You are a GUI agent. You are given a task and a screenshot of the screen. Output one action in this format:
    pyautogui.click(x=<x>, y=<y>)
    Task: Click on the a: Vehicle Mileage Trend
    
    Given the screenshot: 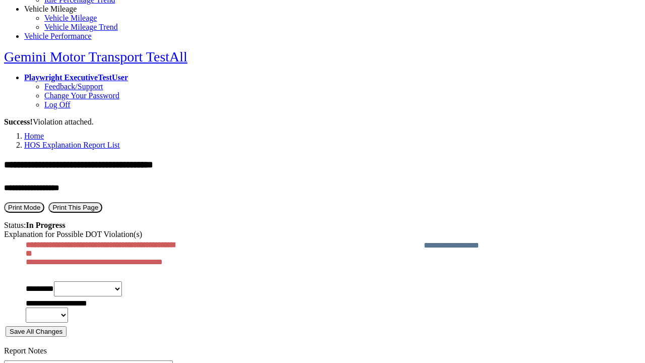 What is the action you would take?
    pyautogui.click(x=81, y=27)
    